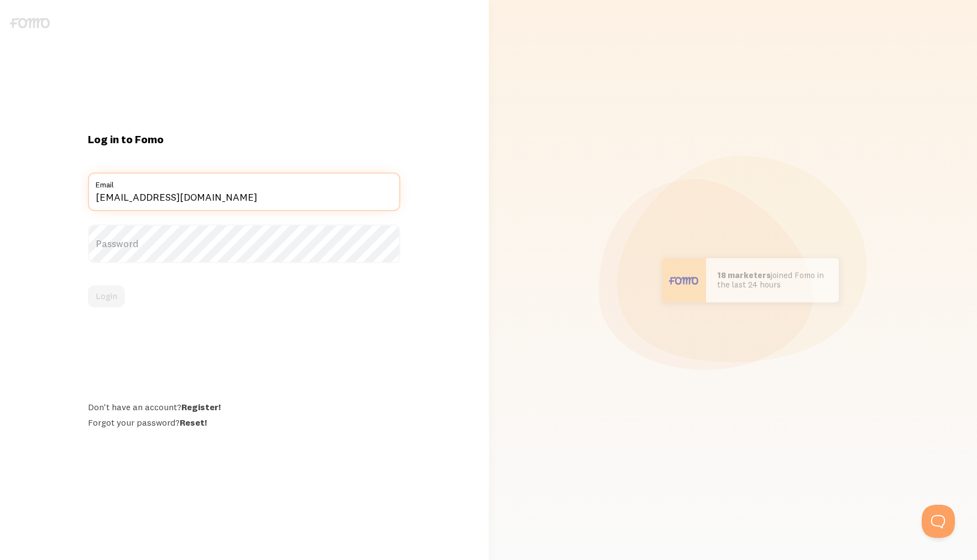 This screenshot has width=977, height=560. I want to click on div: Don't have an account?, so click(244, 406).